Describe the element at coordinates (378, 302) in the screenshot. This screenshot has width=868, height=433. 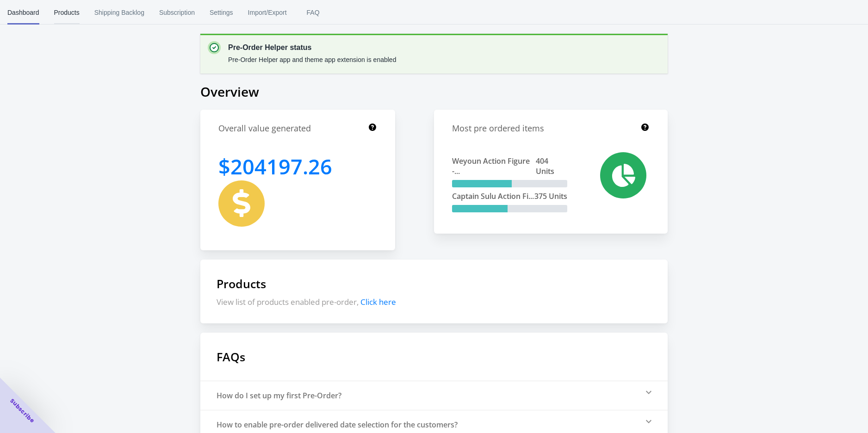
I see `span: Click here` at that location.